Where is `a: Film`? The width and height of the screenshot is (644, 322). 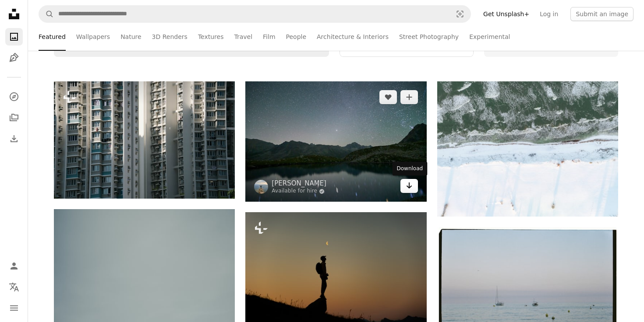 a: Film is located at coordinates (269, 36).